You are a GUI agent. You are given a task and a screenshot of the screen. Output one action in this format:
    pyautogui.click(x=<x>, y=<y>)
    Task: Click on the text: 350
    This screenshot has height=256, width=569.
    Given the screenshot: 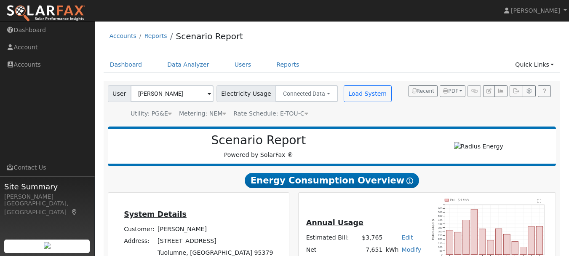 What is the action you would take?
    pyautogui.click(x=440, y=227)
    